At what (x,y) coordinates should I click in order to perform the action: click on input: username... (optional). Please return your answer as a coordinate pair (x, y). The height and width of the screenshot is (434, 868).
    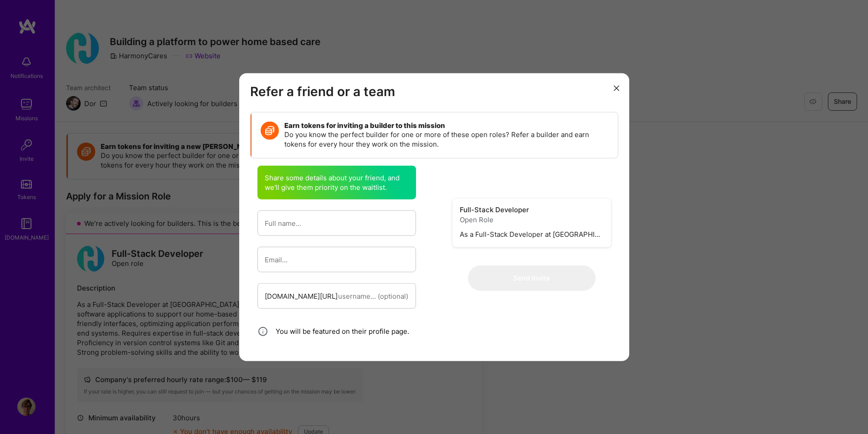
    Looking at the image, I should click on (373, 295).